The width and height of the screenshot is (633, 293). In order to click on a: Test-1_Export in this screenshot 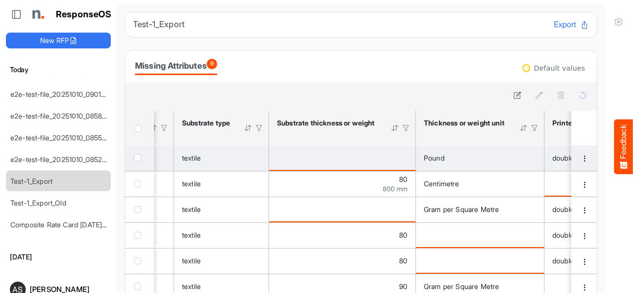, I will do `click(31, 181)`.